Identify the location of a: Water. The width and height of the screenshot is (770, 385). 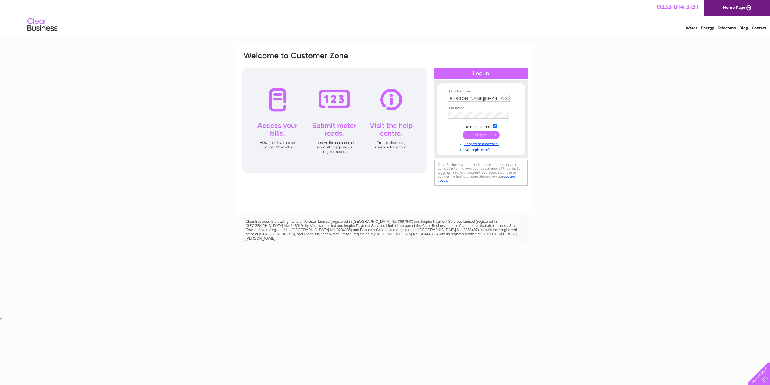
(692, 28).